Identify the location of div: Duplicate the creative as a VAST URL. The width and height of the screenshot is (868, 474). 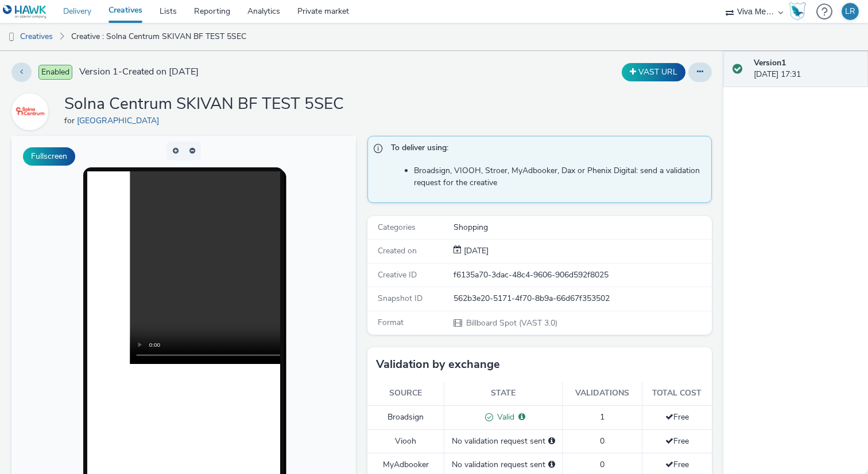
(653, 73).